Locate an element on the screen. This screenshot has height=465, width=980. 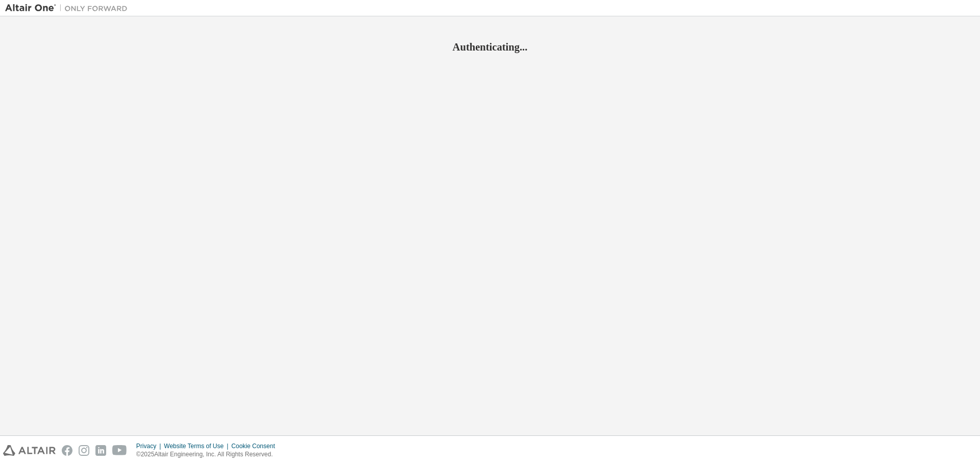
img: altair_logo.svg is located at coordinates (29, 450).